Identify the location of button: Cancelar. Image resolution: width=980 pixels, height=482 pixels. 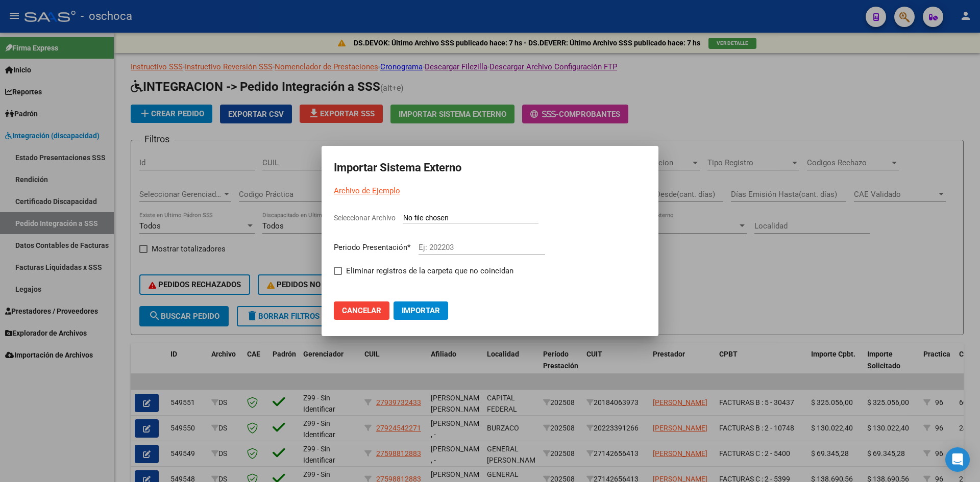
(361, 311).